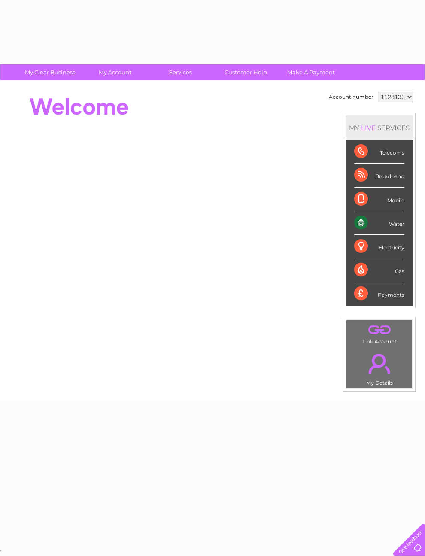  Describe the element at coordinates (115, 72) in the screenshot. I see `a: My Account` at that location.